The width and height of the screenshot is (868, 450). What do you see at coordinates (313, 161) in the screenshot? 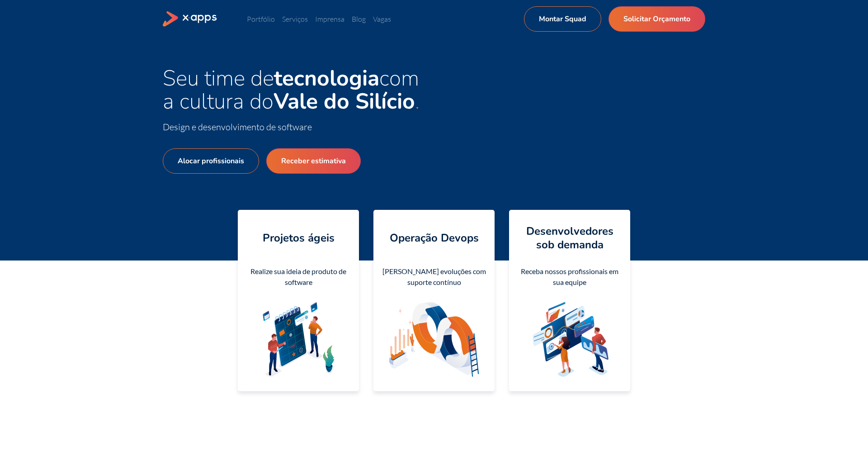
I see `a: Receber estimativa` at bounding box center [313, 161].